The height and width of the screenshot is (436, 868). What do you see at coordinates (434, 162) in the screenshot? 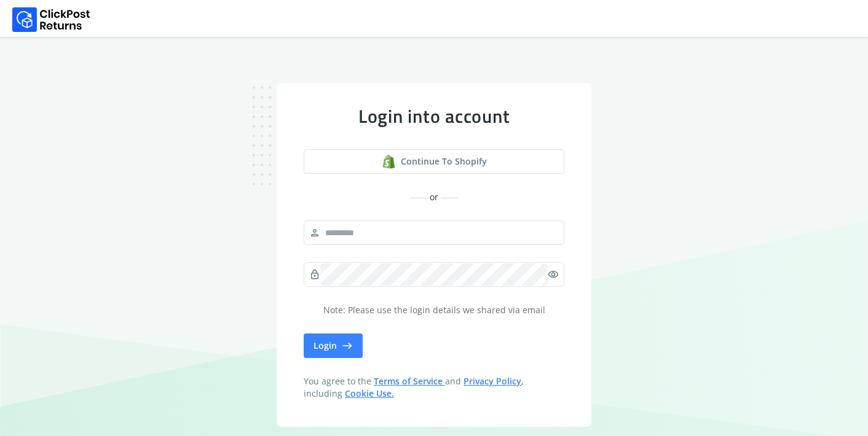
I see `a: shopify logoContinue to shopify` at bounding box center [434, 162].